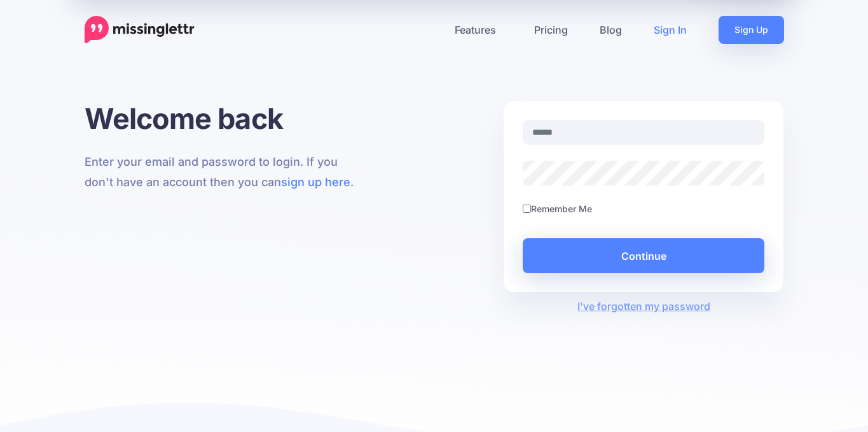 This screenshot has width=868, height=432. Describe the element at coordinates (611, 30) in the screenshot. I see `a: Blog` at that location.